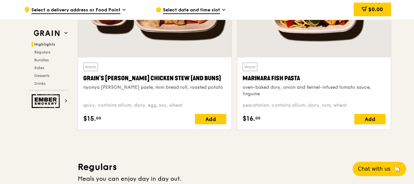 The height and width of the screenshot is (184, 414). I want to click on div: oven-baked dory, onion and fennel-infused tomato sauce, linguine, so click(314, 91).